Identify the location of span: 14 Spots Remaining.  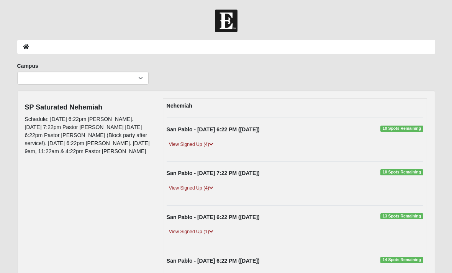
(402, 260).